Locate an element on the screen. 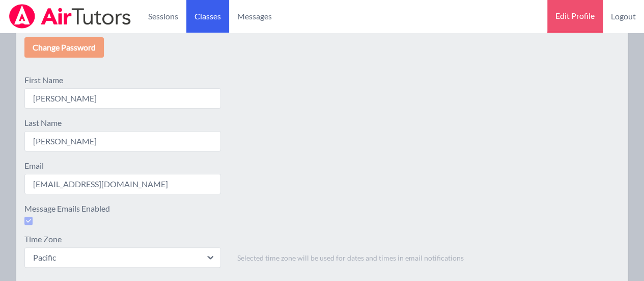 This screenshot has width=644, height=281. img: Airtutors Logo is located at coordinates (70, 16).